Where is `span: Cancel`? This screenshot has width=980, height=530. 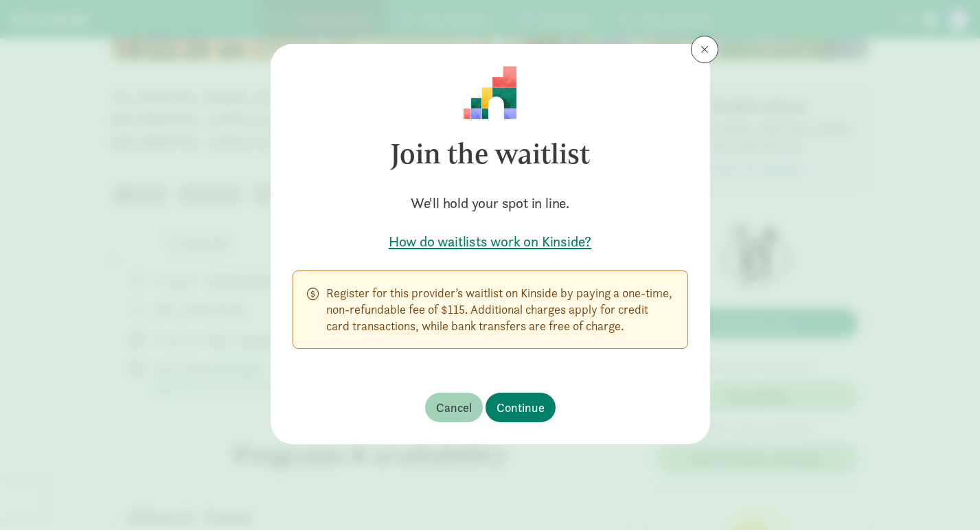
span: Cancel is located at coordinates (454, 407).